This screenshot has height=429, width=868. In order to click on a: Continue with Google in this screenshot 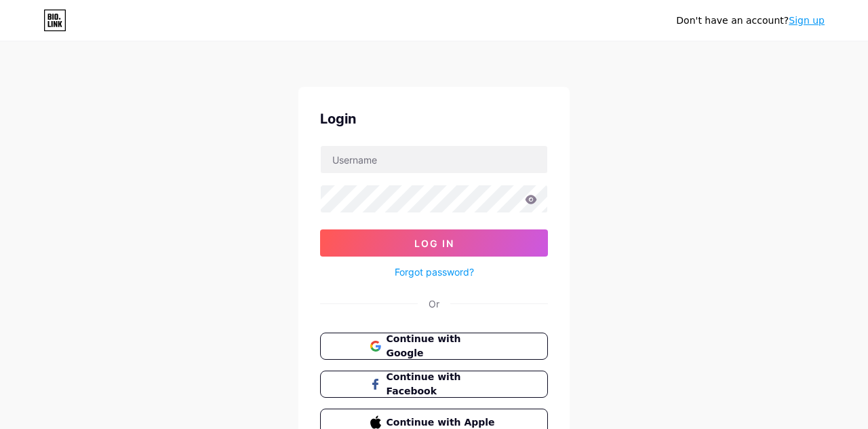, I will do `click(434, 346)`.